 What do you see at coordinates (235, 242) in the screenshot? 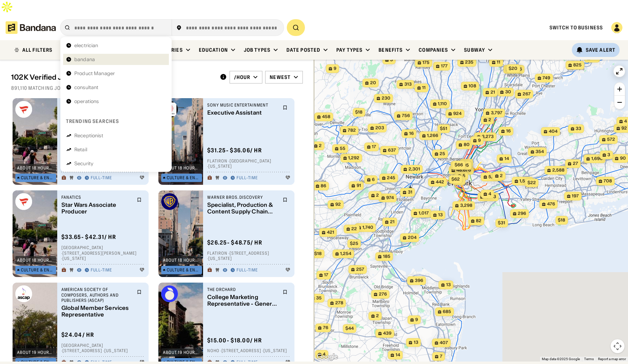
I see `div: $ 26.25 - $48.75 / hr` at bounding box center [235, 242].